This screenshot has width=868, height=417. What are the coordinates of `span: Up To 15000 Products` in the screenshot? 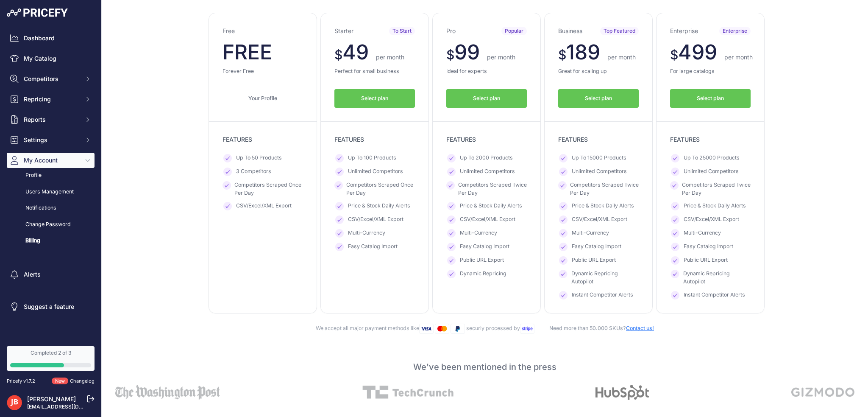 It's located at (599, 159).